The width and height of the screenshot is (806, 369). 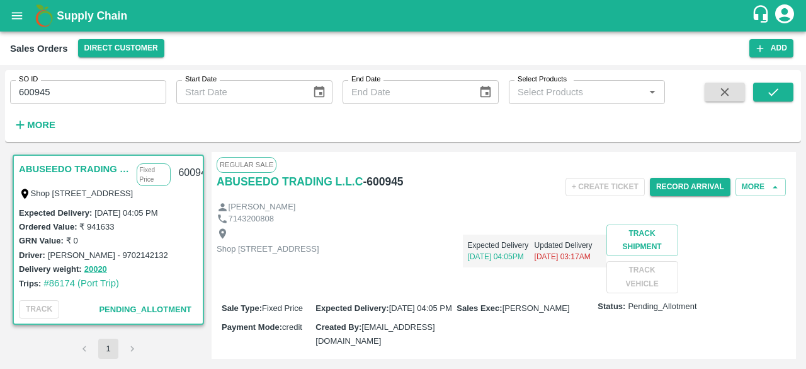 What do you see at coordinates (81, 283) in the screenshot?
I see `a: #86174 (Port Trip)` at bounding box center [81, 283].